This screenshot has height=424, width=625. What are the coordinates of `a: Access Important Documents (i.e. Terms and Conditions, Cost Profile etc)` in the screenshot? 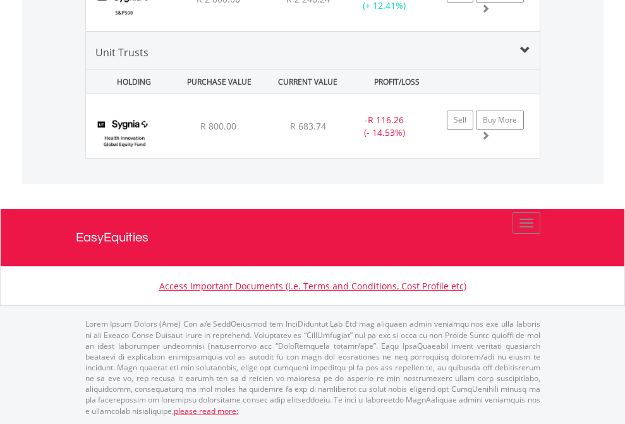 It's located at (313, 286).